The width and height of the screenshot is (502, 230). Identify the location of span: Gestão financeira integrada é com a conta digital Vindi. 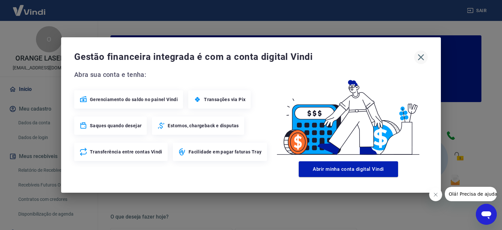
(244, 57).